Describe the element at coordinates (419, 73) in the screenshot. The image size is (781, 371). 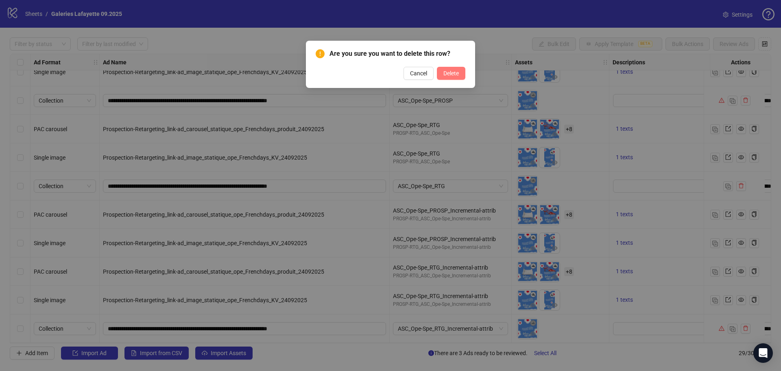
I see `button: Cancel` at that location.